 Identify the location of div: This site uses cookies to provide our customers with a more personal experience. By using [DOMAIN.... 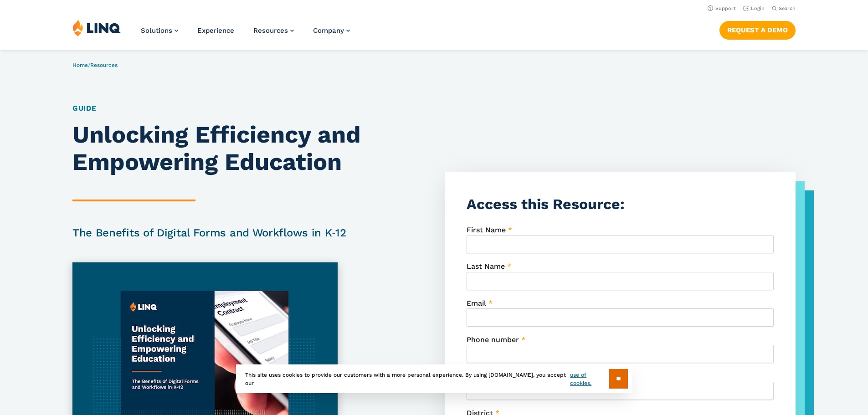
(434, 378).